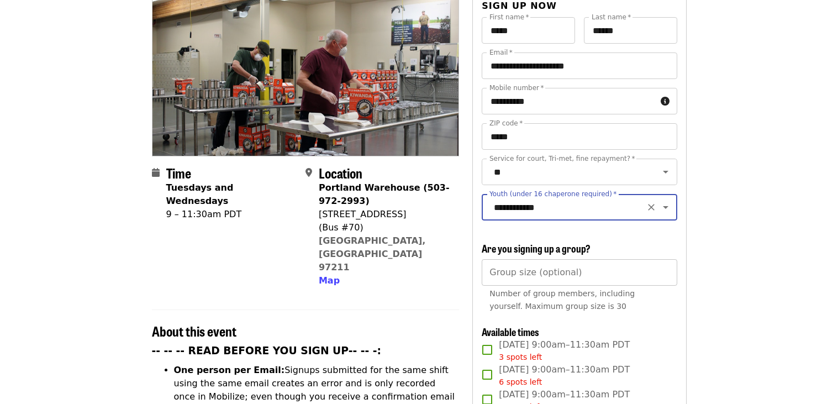 Image resolution: width=838 pixels, height=404 pixels. What do you see at coordinates (520, 382) in the screenshot?
I see `span: 6 spots left` at bounding box center [520, 382].